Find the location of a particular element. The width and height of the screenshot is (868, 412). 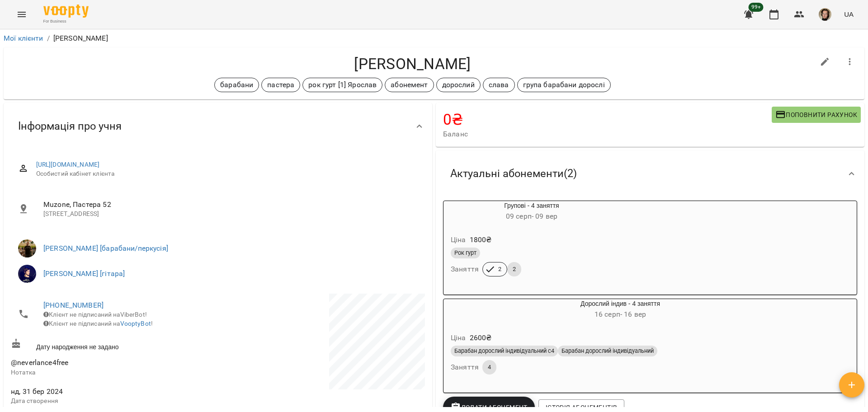

img: Ярослав [гітара] is located at coordinates (27, 274).